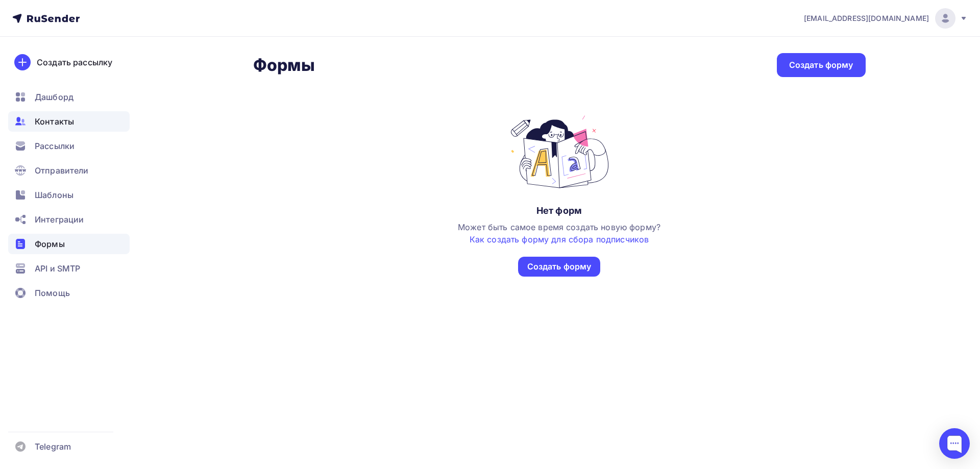  I want to click on span: API и SMTP, so click(57, 269).